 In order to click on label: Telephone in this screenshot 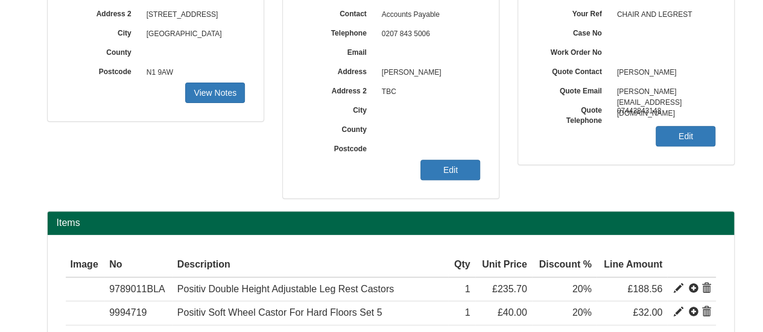, I will do `click(338, 31)`.